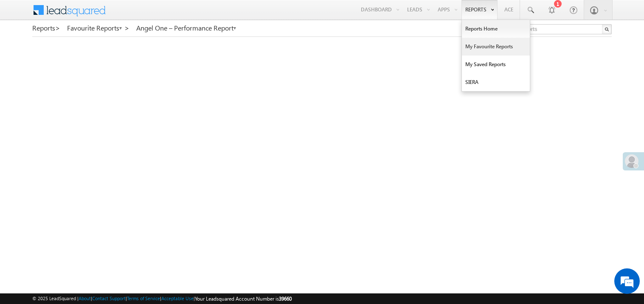  I want to click on a: Reports>, so click(46, 28).